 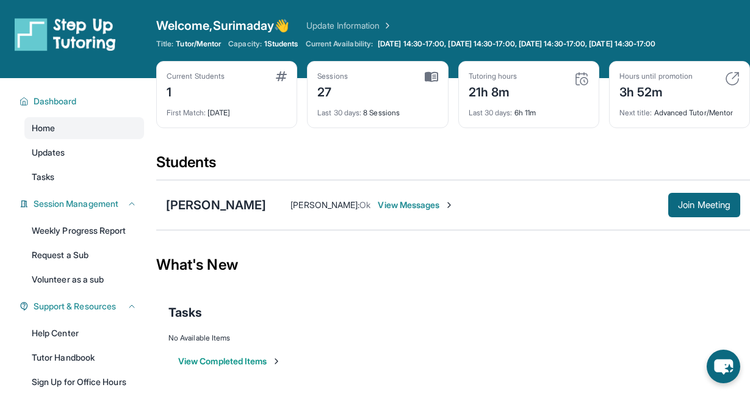 What do you see at coordinates (223, 26) in the screenshot?
I see `span: Welcome, Surimaday 👋` at bounding box center [223, 26].